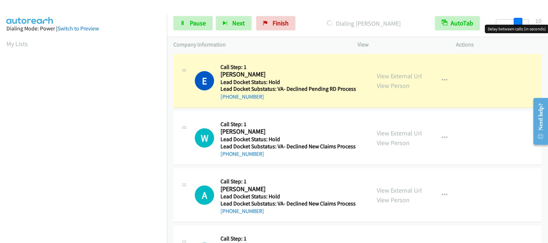 The image size is (548, 243). Describe the element at coordinates (400, 45) in the screenshot. I see `p: View` at that location.